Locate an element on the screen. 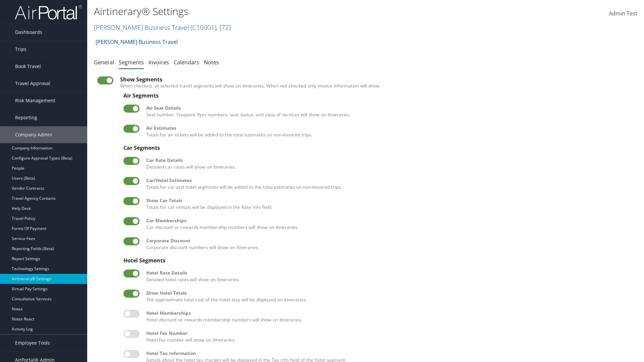  div: Air Estimates is located at coordinates (388, 128).